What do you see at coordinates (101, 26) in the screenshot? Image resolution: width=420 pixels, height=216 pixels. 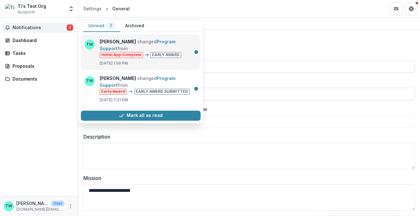 I see `button: Unread` at bounding box center [101, 26].